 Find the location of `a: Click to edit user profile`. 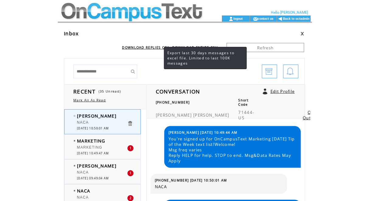

a: Click to edit user profile is located at coordinates (265, 91).